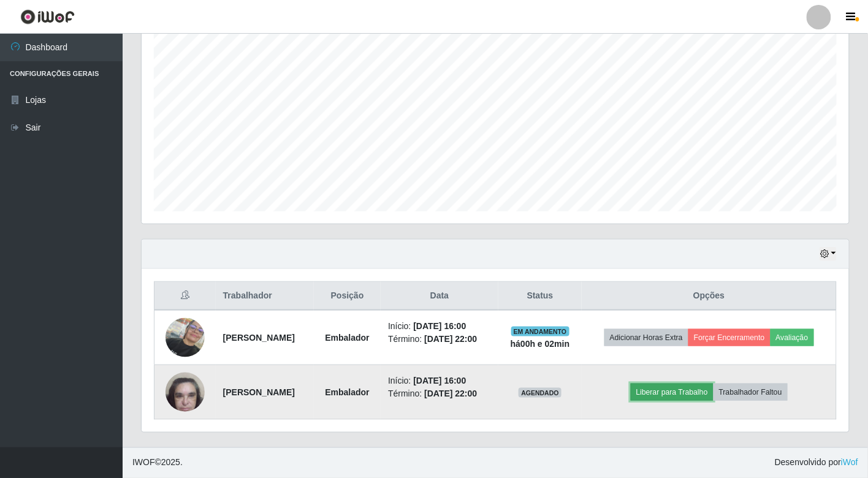 Image resolution: width=868 pixels, height=478 pixels. What do you see at coordinates (185, 392) in the screenshot?
I see `img: 1743993949303.jpeg` at bounding box center [185, 392].